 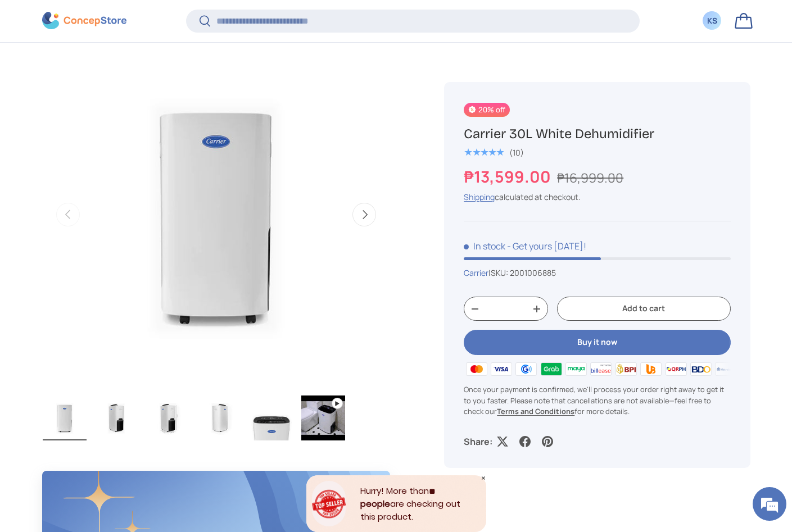 I want to click on div: (10), so click(x=516, y=152).